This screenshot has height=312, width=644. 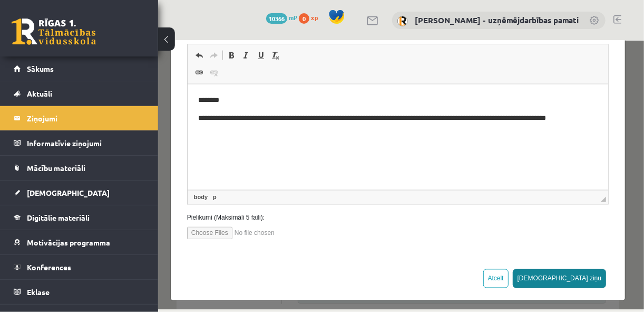 I want to click on span: 0, so click(x=305, y=18).